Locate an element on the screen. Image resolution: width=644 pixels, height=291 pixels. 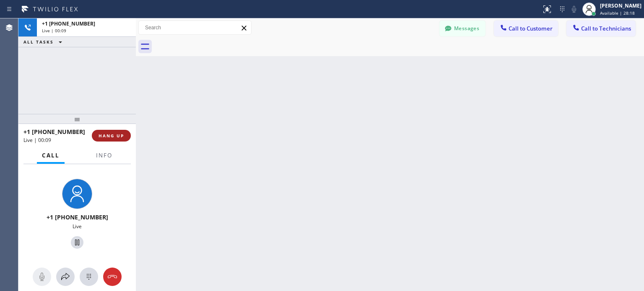
button: Hang up is located at coordinates (113, 277).